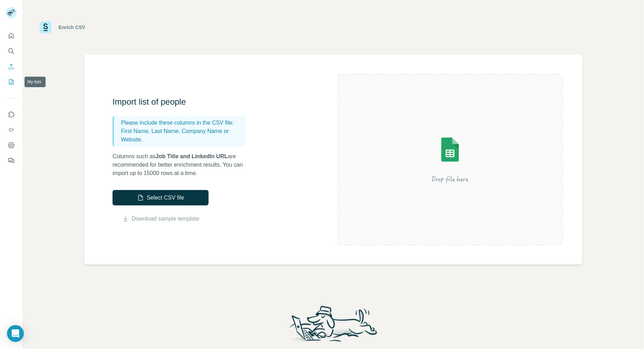 The height and width of the screenshot is (349, 644). Describe the element at coordinates (11, 114) in the screenshot. I see `button: Use Surfe on LinkedIn` at that location.